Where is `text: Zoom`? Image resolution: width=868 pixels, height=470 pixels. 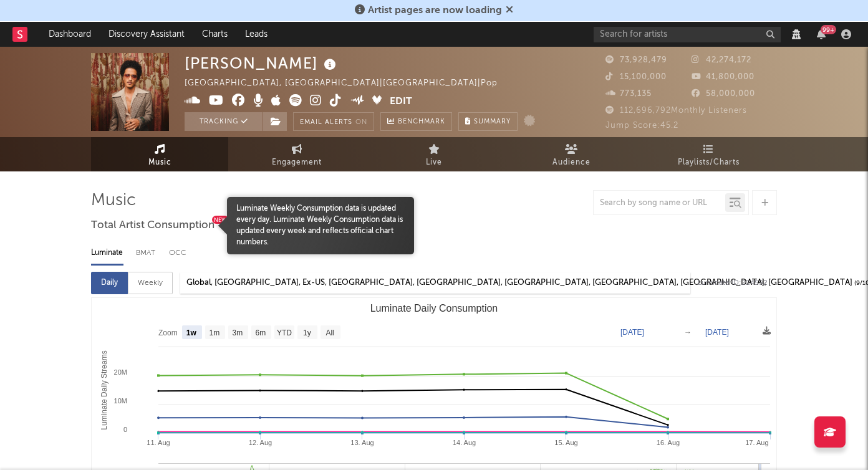
text: Zoom is located at coordinates (168, 333).